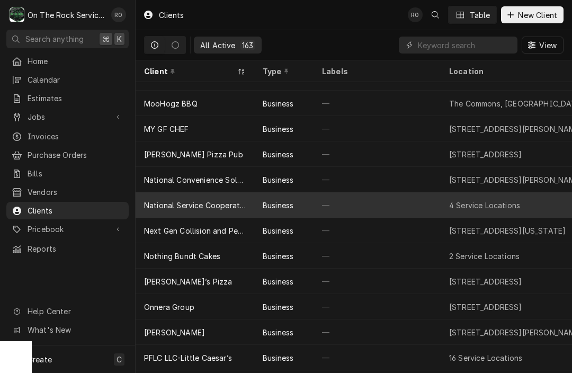 The width and height of the screenshot is (572, 373). What do you see at coordinates (75, 155) in the screenshot?
I see `span: Purchase Orders` at bounding box center [75, 155].